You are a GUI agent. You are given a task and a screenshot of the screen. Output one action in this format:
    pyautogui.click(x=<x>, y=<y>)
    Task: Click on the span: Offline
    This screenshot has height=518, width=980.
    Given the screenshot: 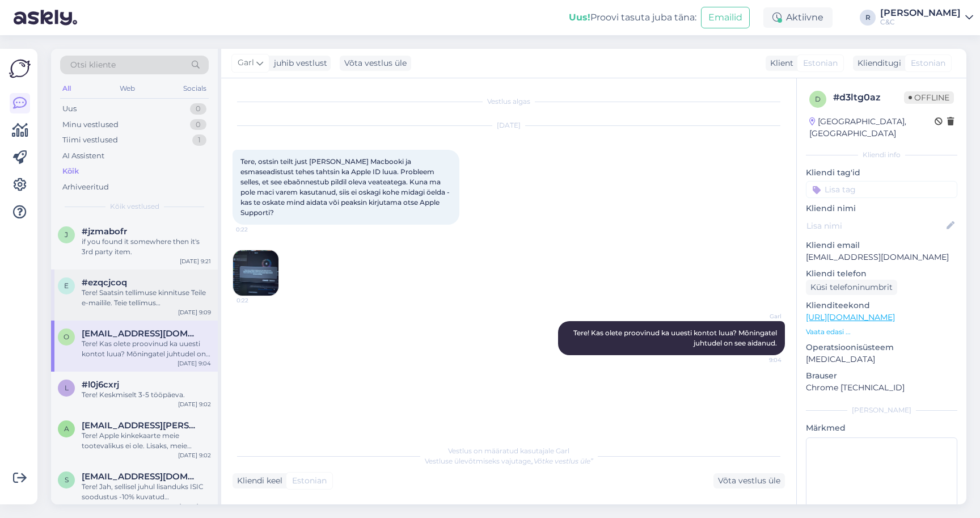 What is the action you would take?
    pyautogui.click(x=929, y=97)
    